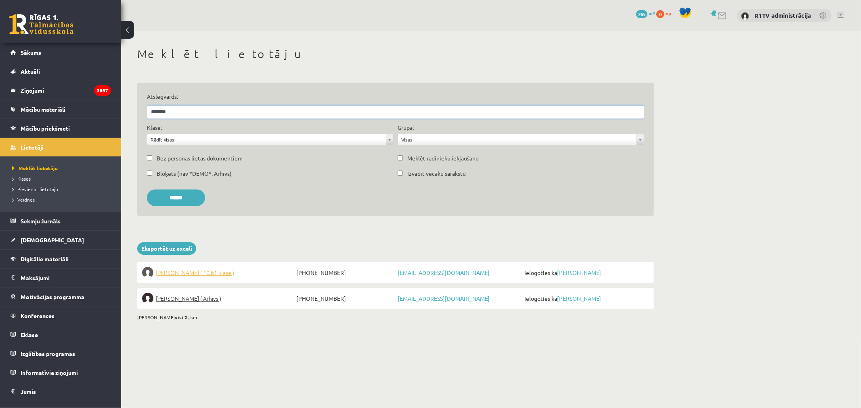 Image resolution: width=861 pixels, height=408 pixels. What do you see at coordinates (61, 278) in the screenshot?
I see `a: Maksājumi` at bounding box center [61, 278].